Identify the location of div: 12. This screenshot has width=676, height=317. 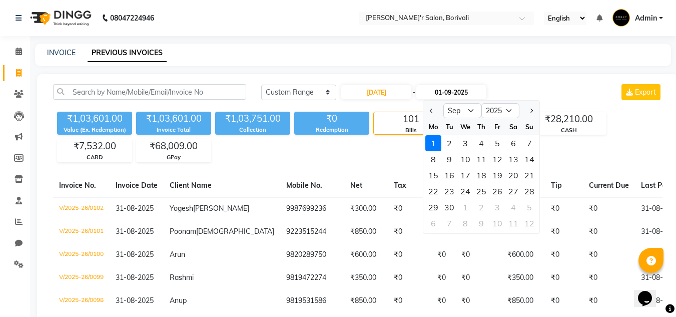
(529, 223).